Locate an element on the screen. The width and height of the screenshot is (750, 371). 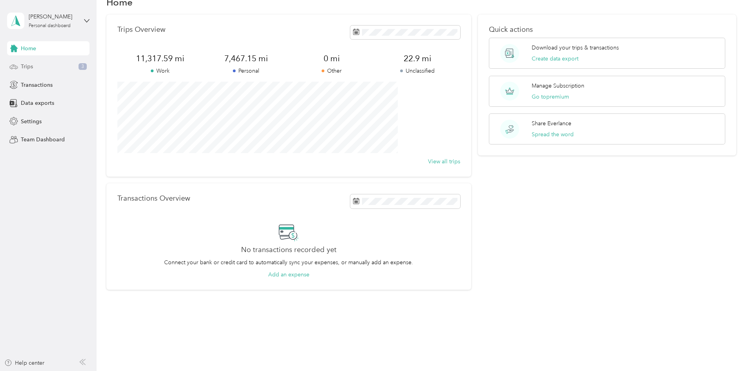
div: Help center is located at coordinates (24, 363).